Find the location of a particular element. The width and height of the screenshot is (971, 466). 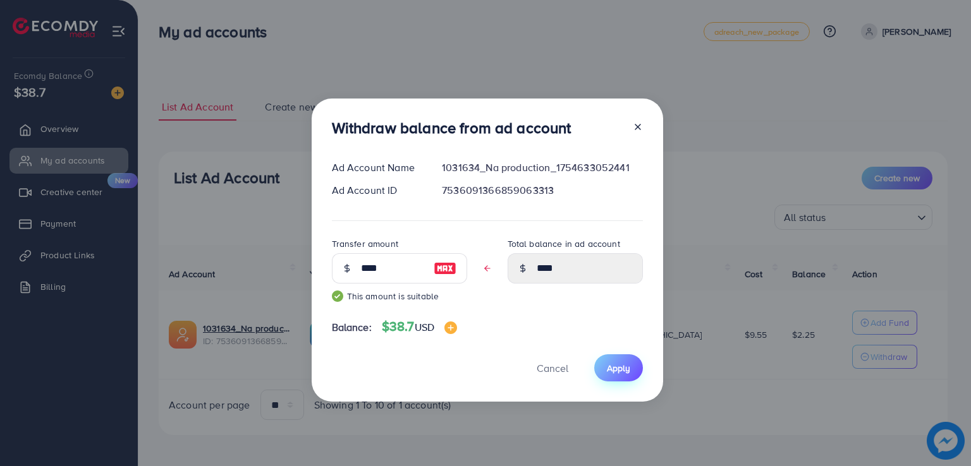

div: 7536091366859063313 is located at coordinates (542, 190).